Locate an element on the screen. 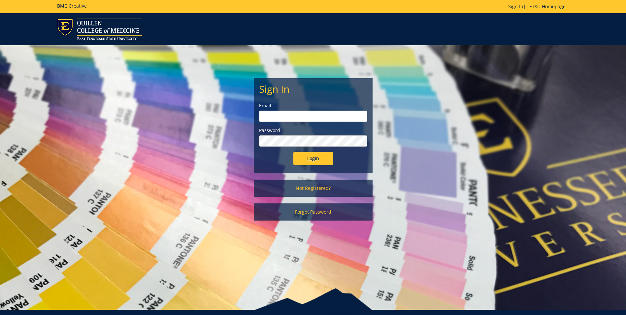 This screenshot has height=315, width=626. a: ETSU Homepage is located at coordinates (547, 6).